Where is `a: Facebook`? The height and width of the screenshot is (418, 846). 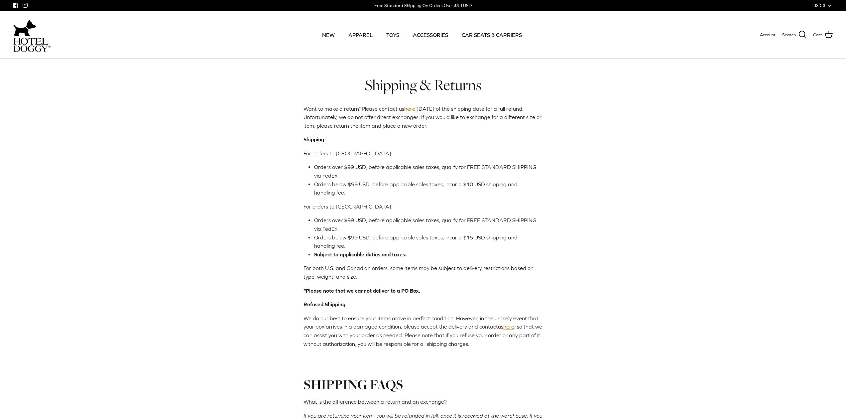
a: Facebook is located at coordinates (16, 5).